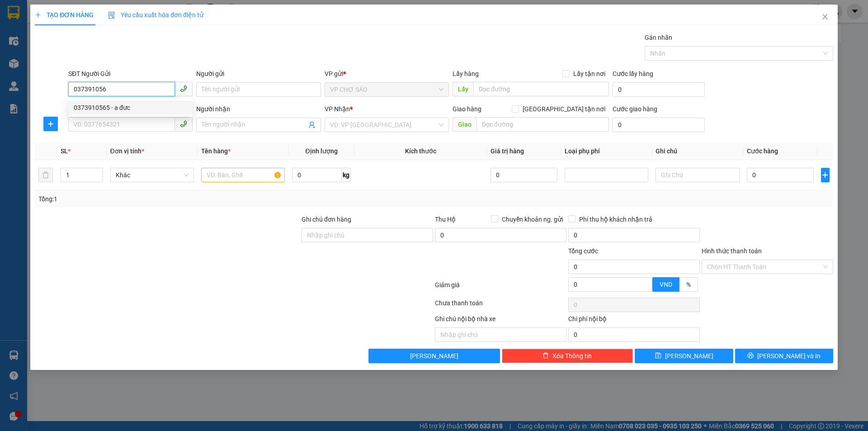 The image size is (868, 431). I want to click on span: kg, so click(346, 175).